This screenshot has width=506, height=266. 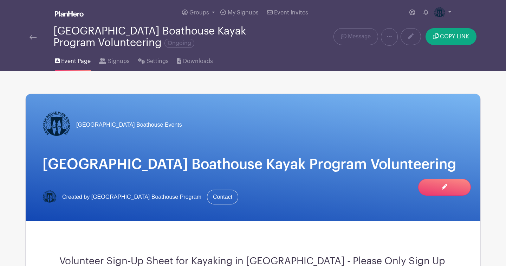 I want to click on span: Message, so click(x=359, y=37).